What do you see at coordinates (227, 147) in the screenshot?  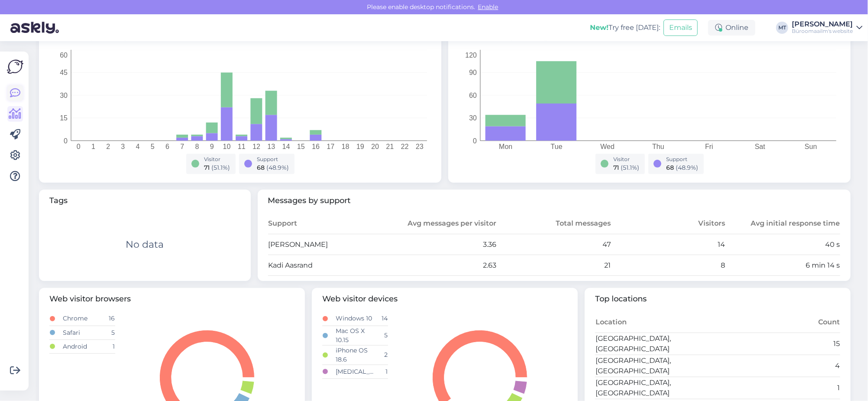 I see `tspan: 10` at bounding box center [227, 147].